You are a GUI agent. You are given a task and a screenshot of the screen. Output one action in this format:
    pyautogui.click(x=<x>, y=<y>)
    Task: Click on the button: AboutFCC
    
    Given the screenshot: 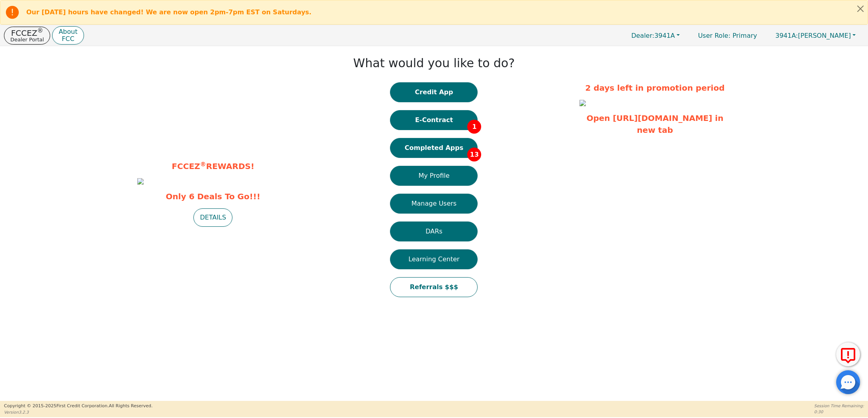 What is the action you would take?
    pyautogui.click(x=67, y=36)
    